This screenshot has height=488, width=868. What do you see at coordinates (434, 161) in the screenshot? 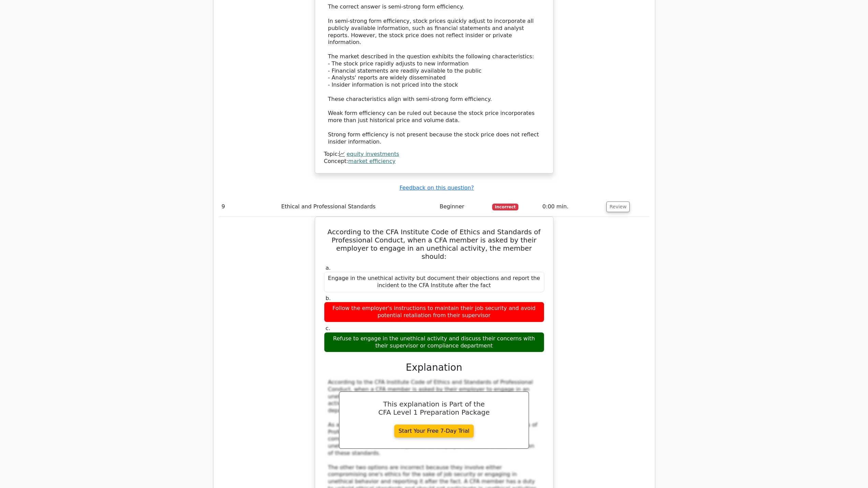
I see `div: Concept:` at bounding box center [434, 161].